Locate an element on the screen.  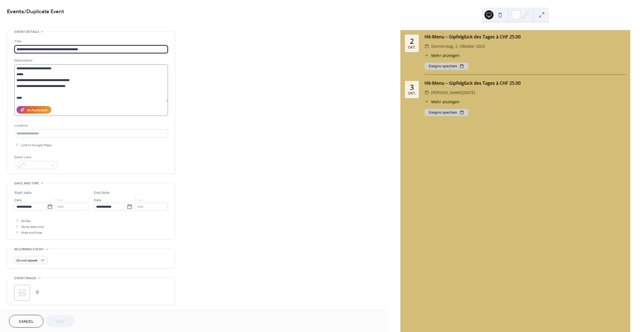
div: 3 is located at coordinates (412, 87).